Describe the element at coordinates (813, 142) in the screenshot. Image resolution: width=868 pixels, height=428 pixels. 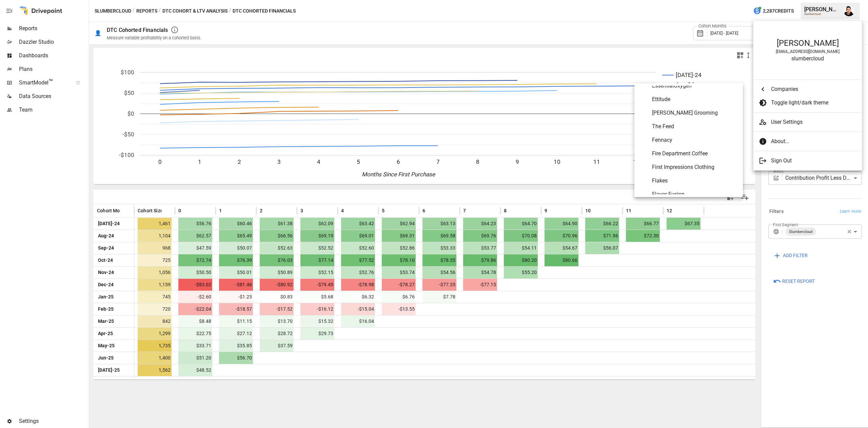
I see `span: About...` at that location.